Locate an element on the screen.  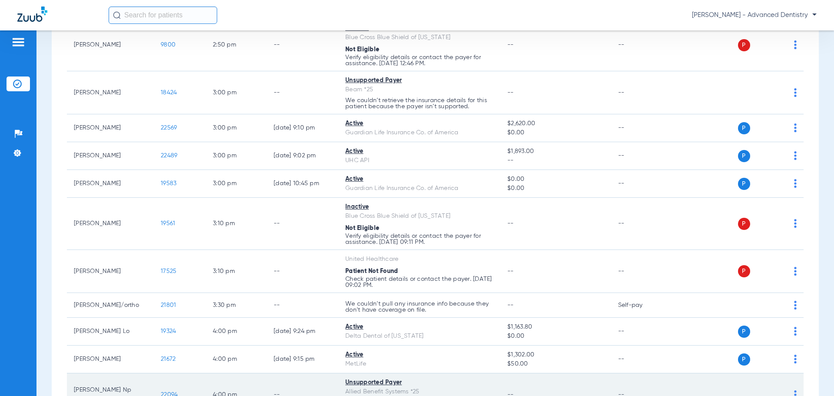
span: 22569 is located at coordinates (169, 128).